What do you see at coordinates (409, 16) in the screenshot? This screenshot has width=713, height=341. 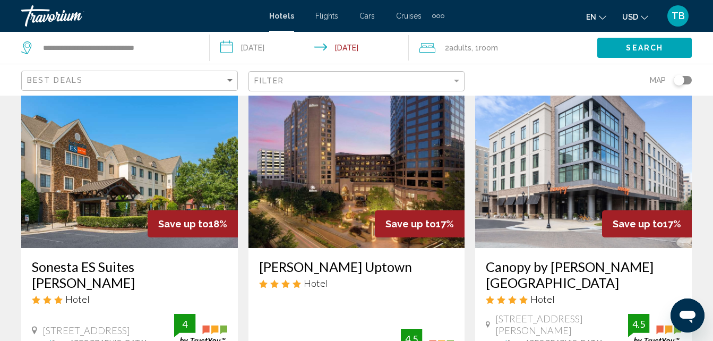 I see `span: Cruises` at bounding box center [409, 16].